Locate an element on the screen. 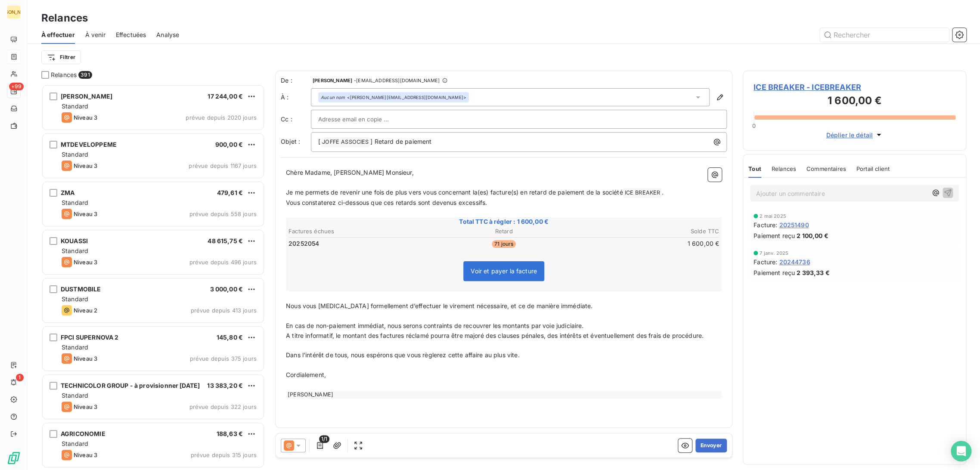 The width and height of the screenshot is (980, 470). span: JOFFE ASSOCIES is located at coordinates (346, 142).